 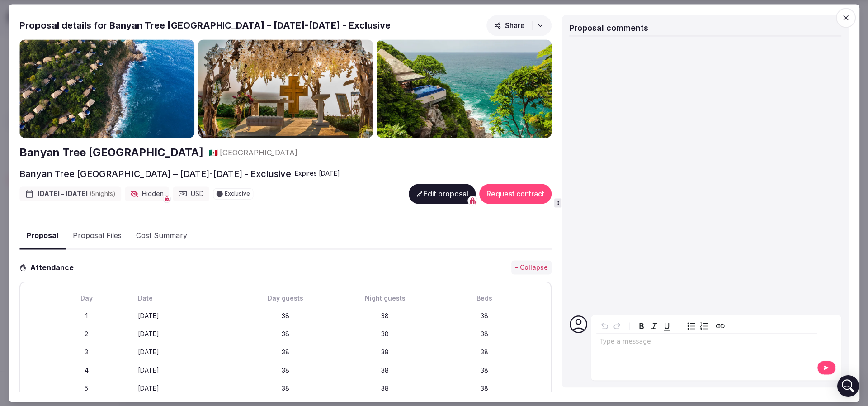 I want to click on div: USD, so click(x=191, y=194).